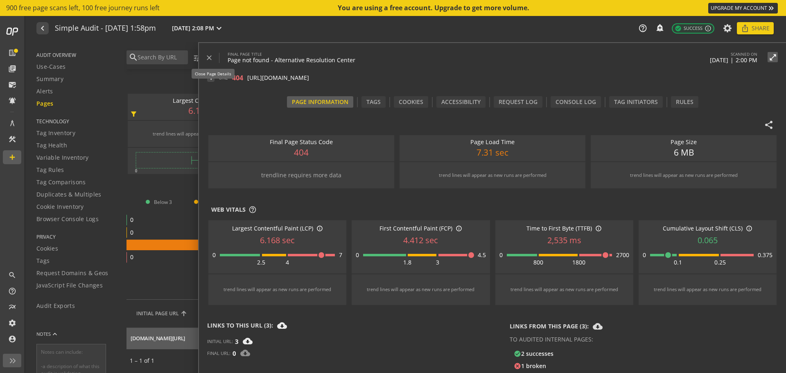  Describe the element at coordinates (743, 8) in the screenshot. I see `a: UPGRADE MY ACCOUNT` at that location.